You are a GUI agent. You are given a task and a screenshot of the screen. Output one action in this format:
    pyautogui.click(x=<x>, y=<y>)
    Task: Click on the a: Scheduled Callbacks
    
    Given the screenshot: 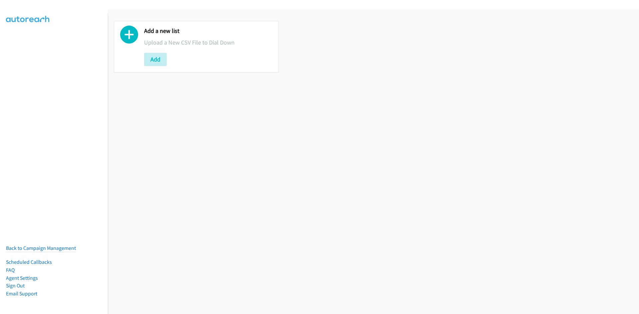 What is the action you would take?
    pyautogui.click(x=29, y=262)
    